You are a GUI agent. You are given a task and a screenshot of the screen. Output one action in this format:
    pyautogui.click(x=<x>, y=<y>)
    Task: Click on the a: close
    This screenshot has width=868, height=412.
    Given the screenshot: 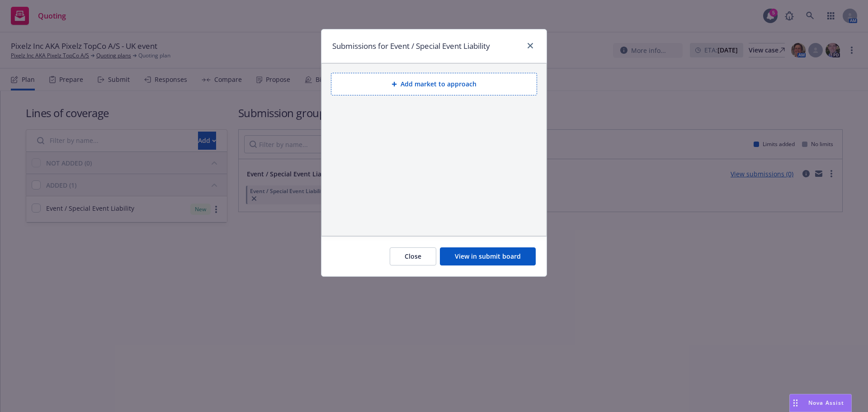 What is the action you would take?
    pyautogui.click(x=530, y=46)
    